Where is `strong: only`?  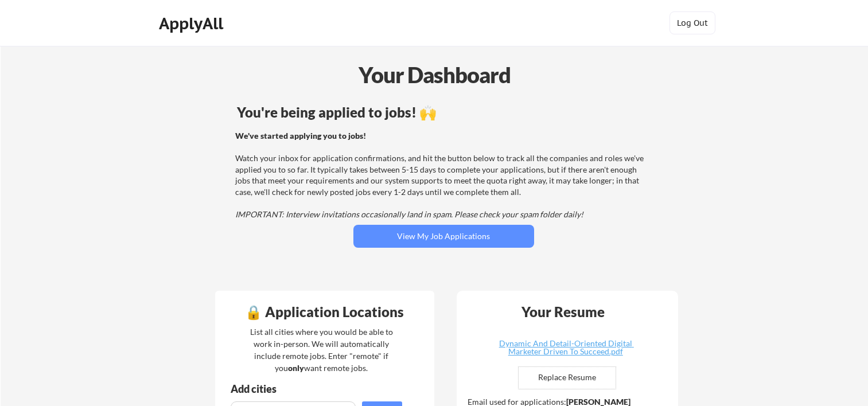 strong: only is located at coordinates (296, 368).